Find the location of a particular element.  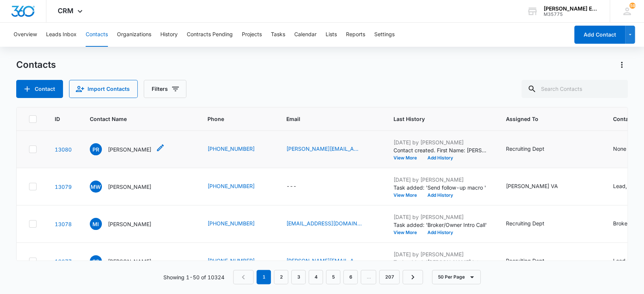

div: None is located at coordinates (619, 148).